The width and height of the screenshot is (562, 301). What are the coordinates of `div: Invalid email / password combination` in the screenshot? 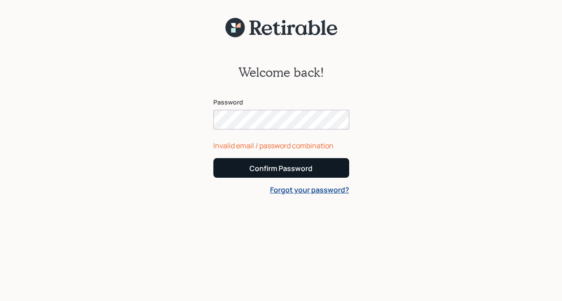 It's located at (281, 146).